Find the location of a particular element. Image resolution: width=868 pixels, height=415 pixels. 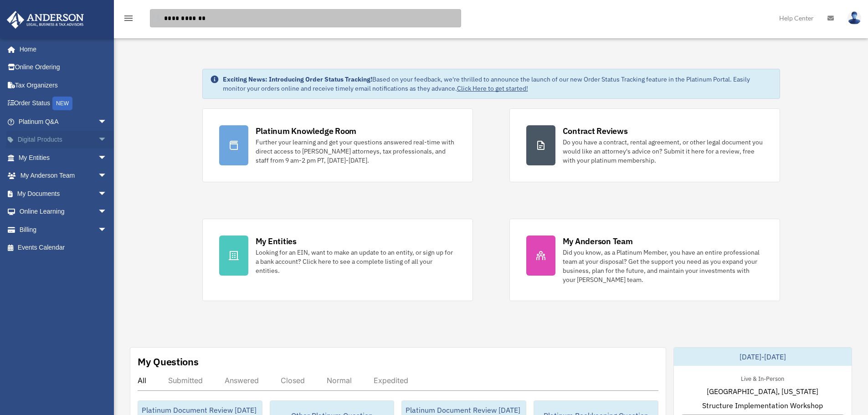

div: Normal is located at coordinates (339, 381).